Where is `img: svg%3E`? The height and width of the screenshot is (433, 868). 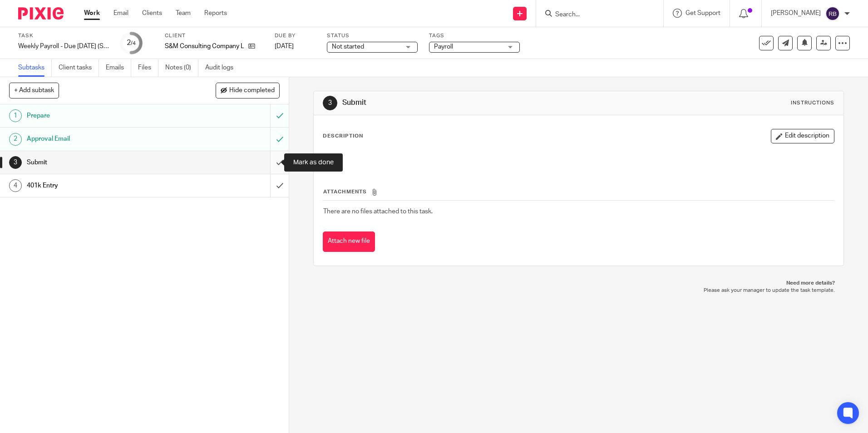 img: svg%3E is located at coordinates (832, 14).